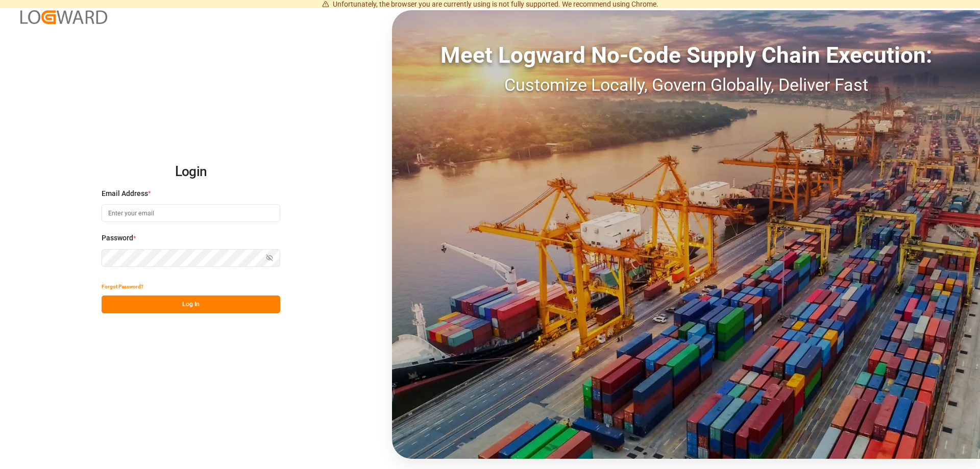 This screenshot has height=469, width=980. What do you see at coordinates (125, 193) in the screenshot?
I see `span: Email Address` at bounding box center [125, 193].